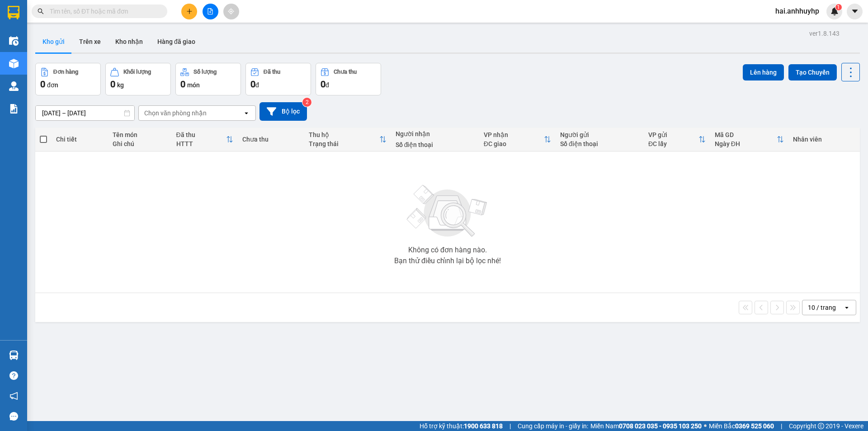 The width and height of the screenshot is (868, 431). Describe the element at coordinates (201, 144) in the screenshot. I see `div: HTTT` at that location.